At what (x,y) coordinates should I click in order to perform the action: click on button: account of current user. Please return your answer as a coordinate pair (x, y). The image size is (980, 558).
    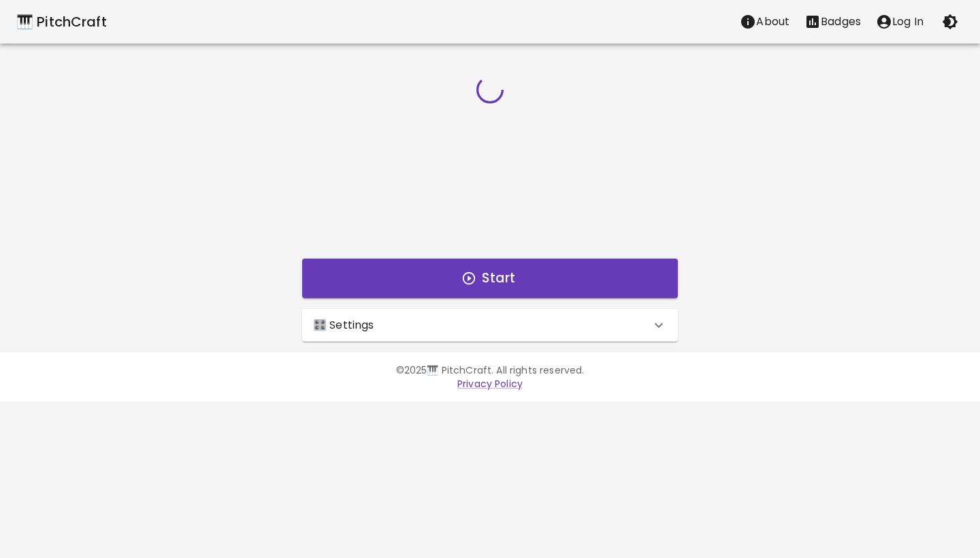
    Looking at the image, I should click on (900, 22).